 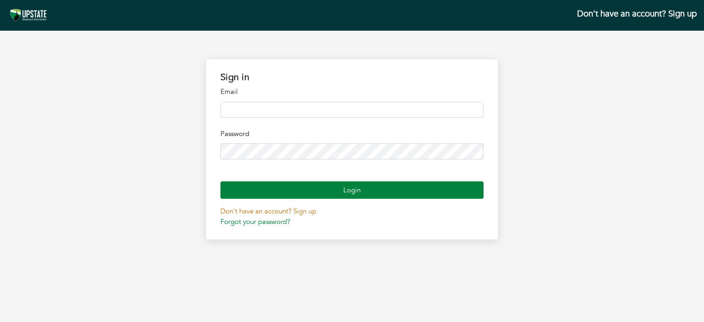 I want to click on h1: Sign in, so click(x=352, y=78).